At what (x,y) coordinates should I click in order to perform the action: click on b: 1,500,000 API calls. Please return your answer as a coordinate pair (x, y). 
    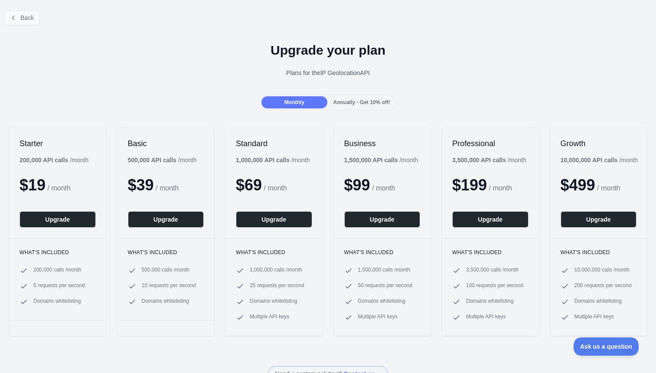
    Looking at the image, I should click on (371, 160).